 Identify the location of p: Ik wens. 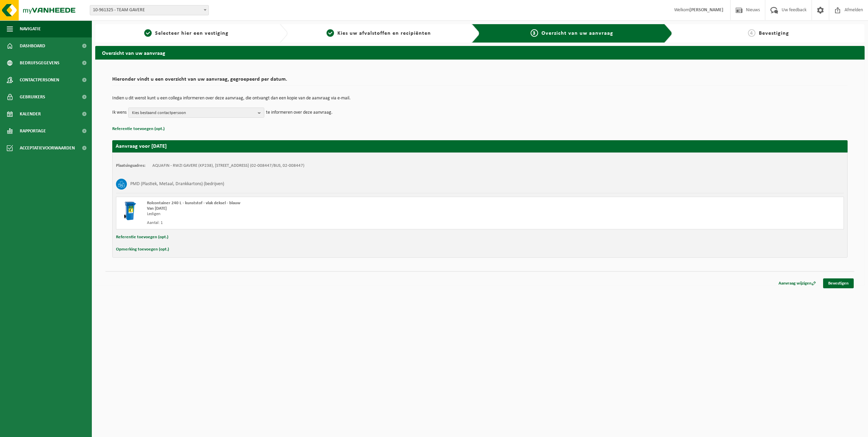
(119, 113).